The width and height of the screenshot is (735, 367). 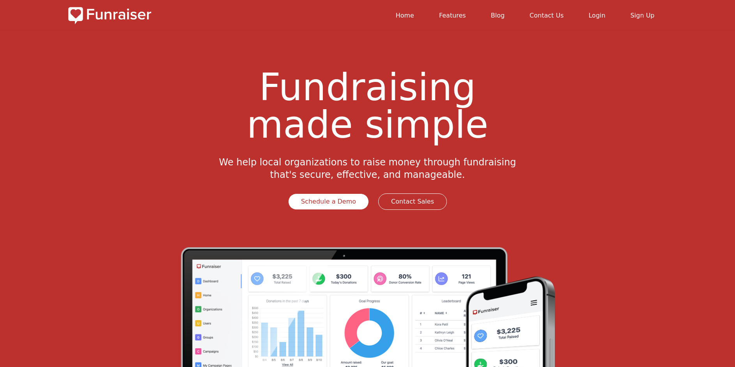 I want to click on h1: Fundraising, so click(x=368, y=112).